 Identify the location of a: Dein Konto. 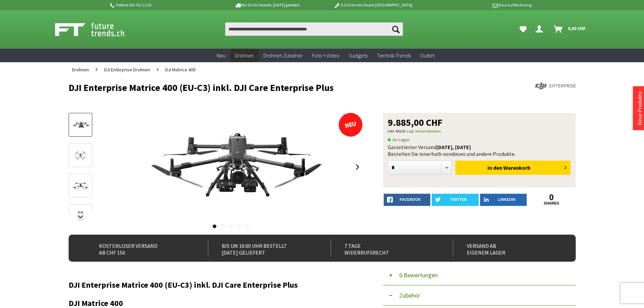
(541, 29).